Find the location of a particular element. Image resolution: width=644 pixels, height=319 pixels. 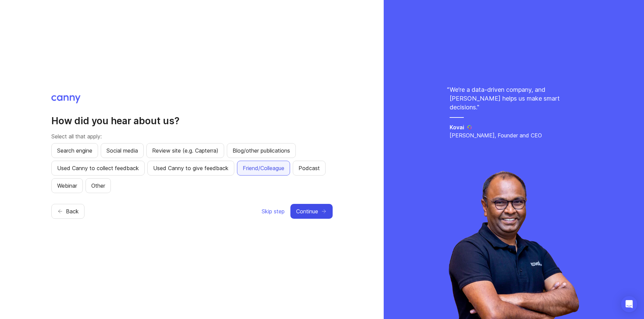

span: Review site (e.g. Capterra) is located at coordinates (185, 151).